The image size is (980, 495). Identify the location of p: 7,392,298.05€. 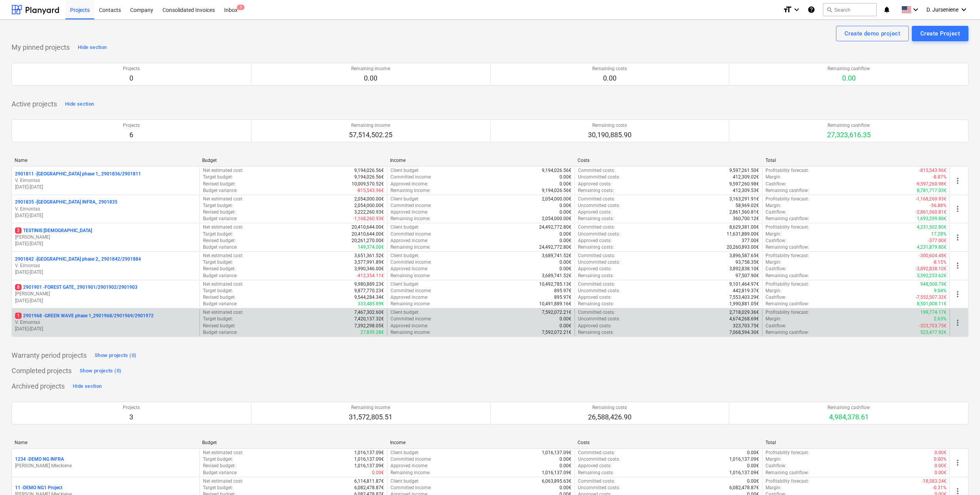
(369, 326).